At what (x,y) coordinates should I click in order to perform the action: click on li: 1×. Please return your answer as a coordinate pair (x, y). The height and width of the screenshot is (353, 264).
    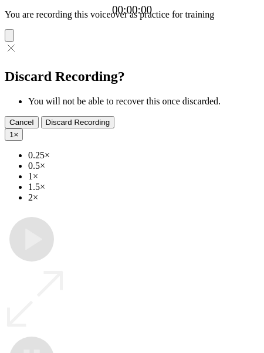
    Looking at the image, I should click on (143, 176).